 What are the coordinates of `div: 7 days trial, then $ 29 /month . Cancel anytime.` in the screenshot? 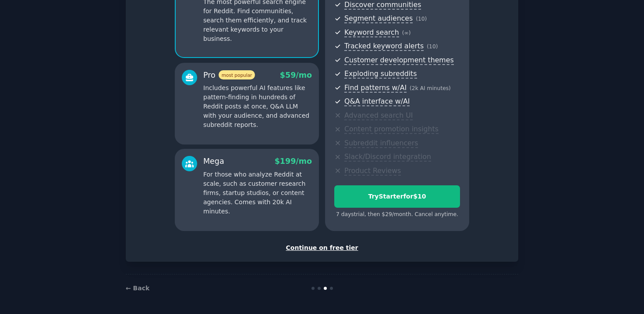 It's located at (397, 215).